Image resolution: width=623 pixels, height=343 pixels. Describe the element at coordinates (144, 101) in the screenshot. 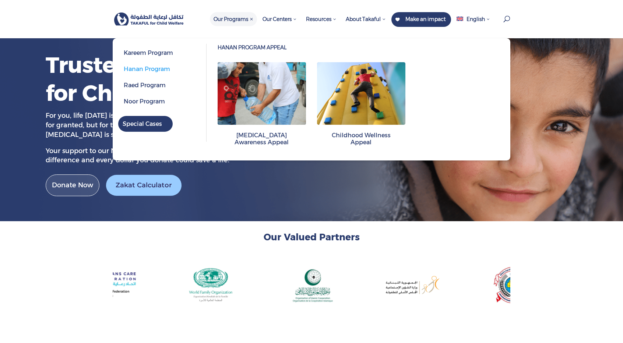

I see `span: Noor Program` at that location.